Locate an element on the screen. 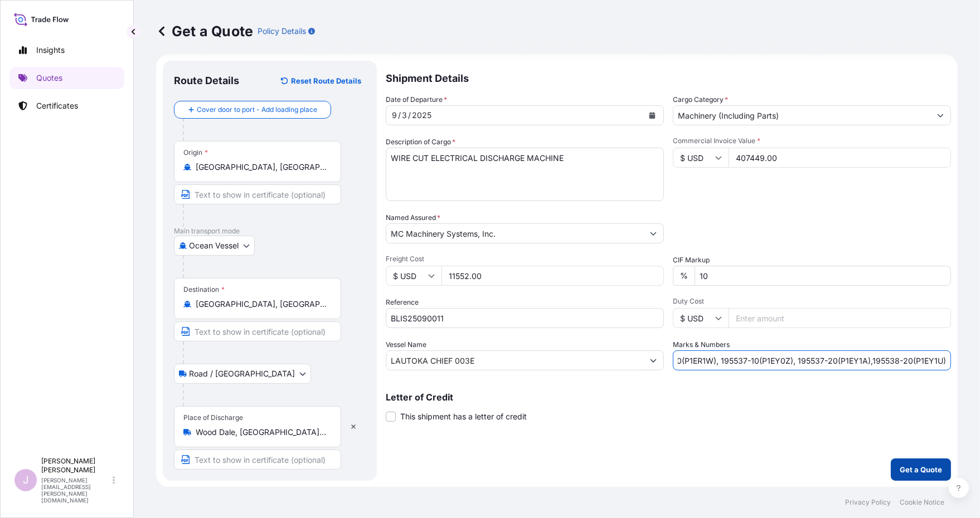 This screenshot has height=518, width=980. p: Privacy Policy is located at coordinates (868, 503).